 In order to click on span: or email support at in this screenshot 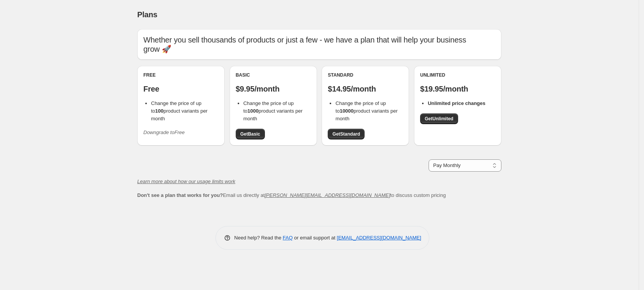, I will do `click(315, 237)`.